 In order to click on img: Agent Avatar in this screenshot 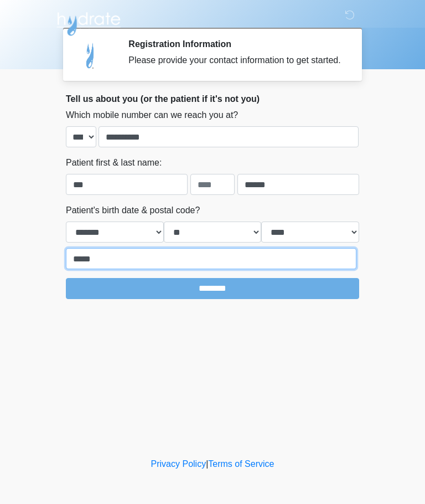, I will do `click(91, 55)`.